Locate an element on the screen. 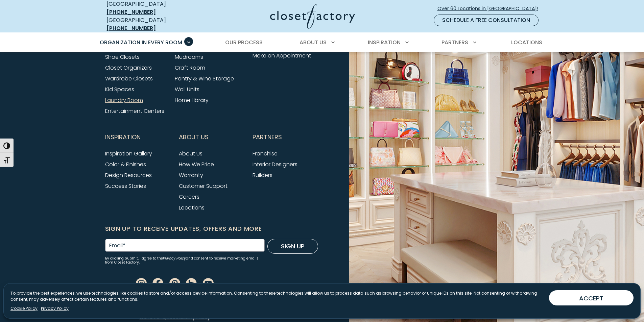 Image resolution: width=644 pixels, height=322 pixels. button: Footer Subnav Button - Inspiration is located at coordinates (138, 137).